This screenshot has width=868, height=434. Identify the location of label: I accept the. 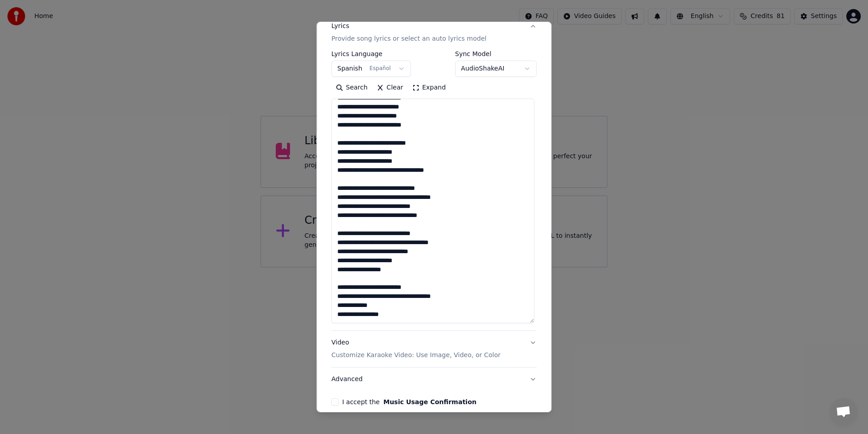
(409, 402).